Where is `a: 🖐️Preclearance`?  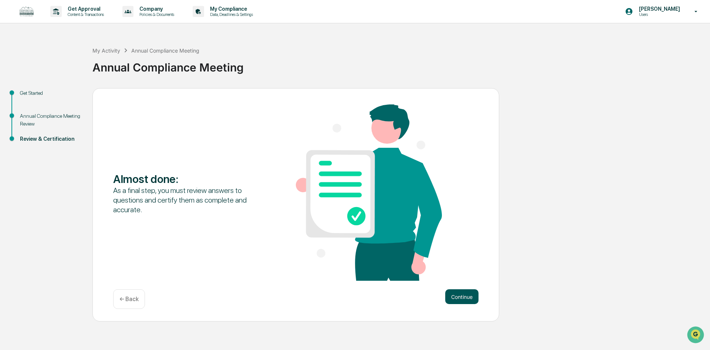
a: 🖐️Preclearance is located at coordinates (27, 97).